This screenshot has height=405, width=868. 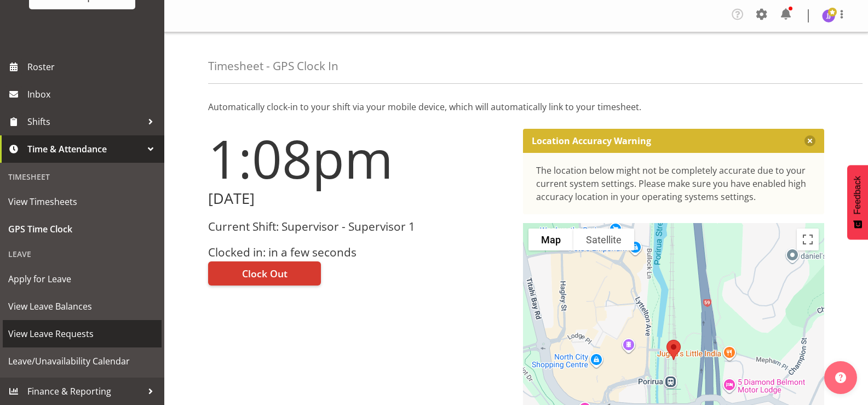 What do you see at coordinates (273, 66) in the screenshot?
I see `h4: Timesheet - GPS Clock In` at bounding box center [273, 66].